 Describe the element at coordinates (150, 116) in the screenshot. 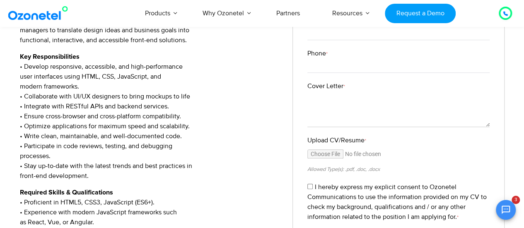

I see `p: • Develop responsive, accessible, and high-performance user interfaces using HTML, CSS, JavaScrip...` at that location.